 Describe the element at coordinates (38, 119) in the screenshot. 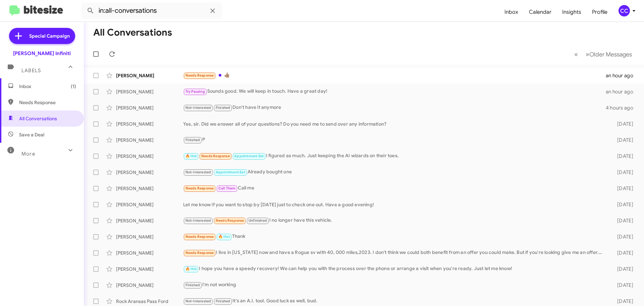

I see `span: All Conversations` at that location.